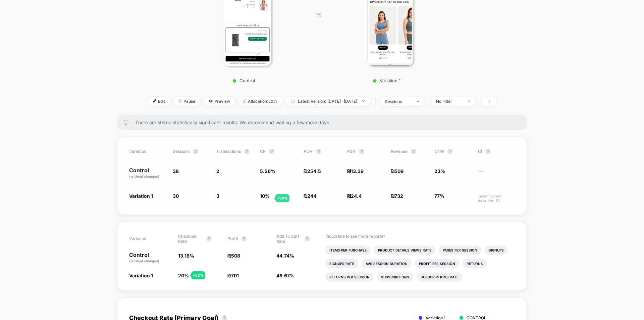 The image size is (644, 320). I want to click on span: 254.5, so click(314, 171).